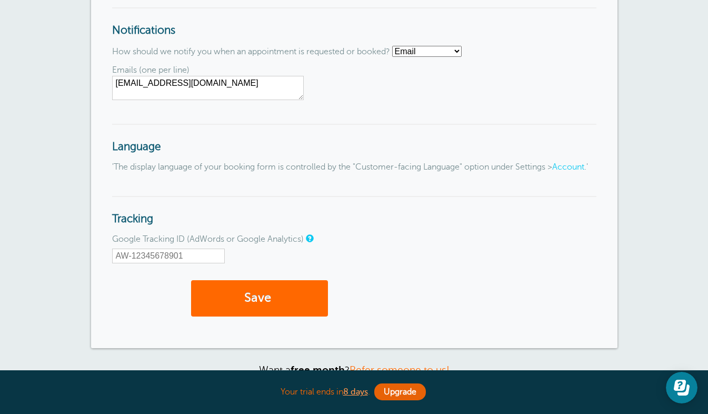 The height and width of the screenshot is (414, 708). I want to click on a: Upgrade, so click(400, 392).